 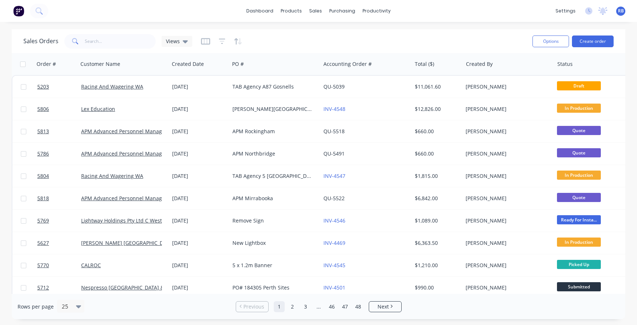 I want to click on div: products, so click(x=291, y=11).